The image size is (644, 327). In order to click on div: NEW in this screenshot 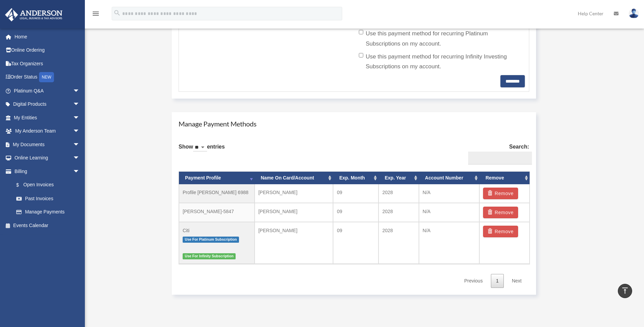, I will do `click(46, 77)`.